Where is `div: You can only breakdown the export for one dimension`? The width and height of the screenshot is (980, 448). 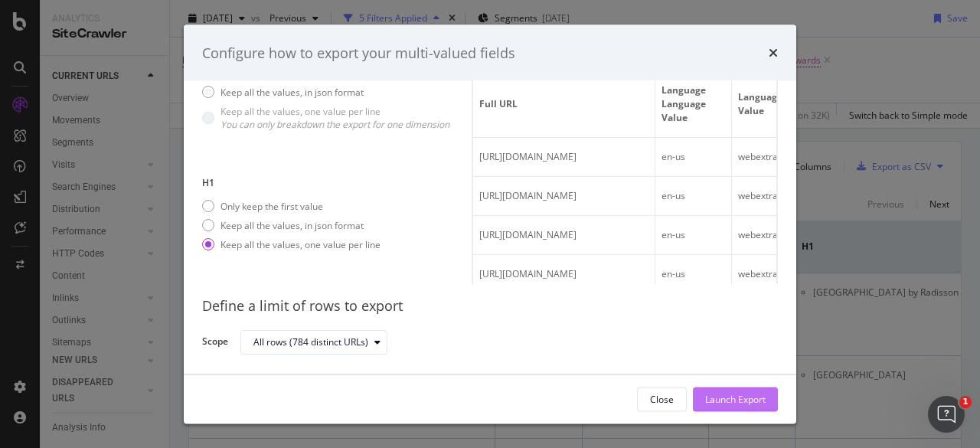
div: You can only breakdown the export for one dimension is located at coordinates (335, 124).